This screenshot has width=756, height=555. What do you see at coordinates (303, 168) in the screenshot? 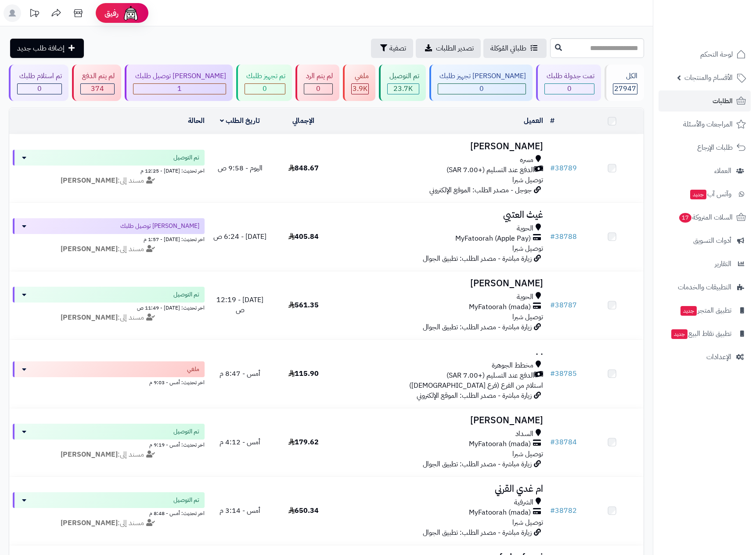
I see `span: 848.67` at bounding box center [303, 168].